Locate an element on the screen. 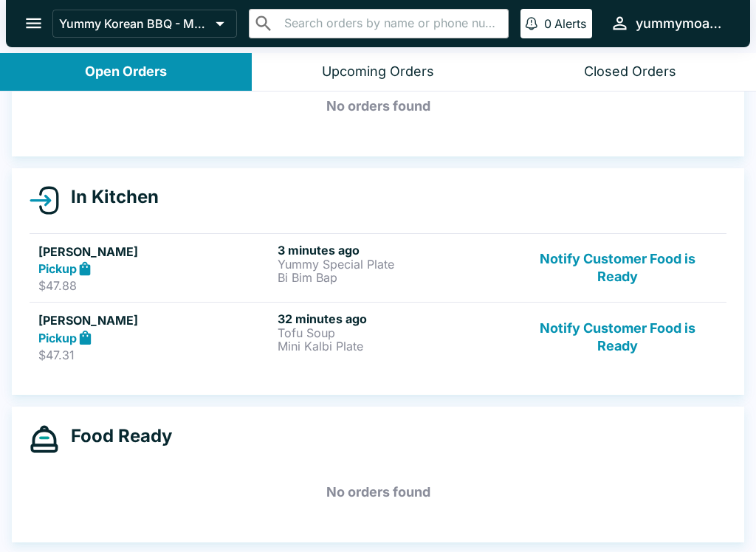 The height and width of the screenshot is (552, 756). p: Tofu Soup is located at coordinates (394, 333).